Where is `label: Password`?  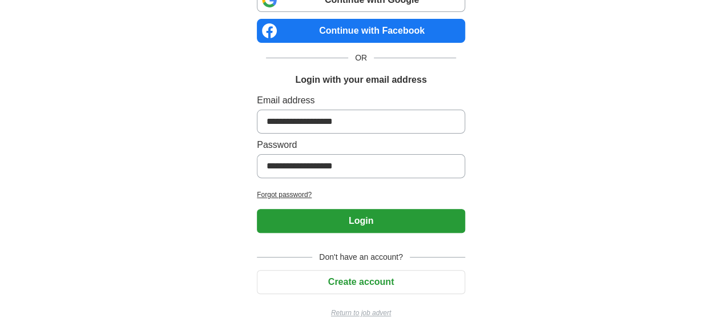 label: Password is located at coordinates (361, 145).